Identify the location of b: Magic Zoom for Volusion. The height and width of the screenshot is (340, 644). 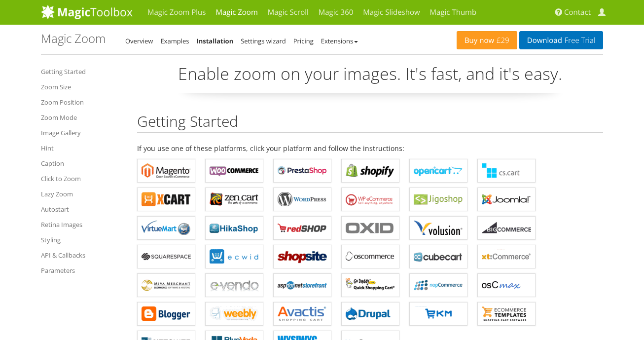
(438, 228).